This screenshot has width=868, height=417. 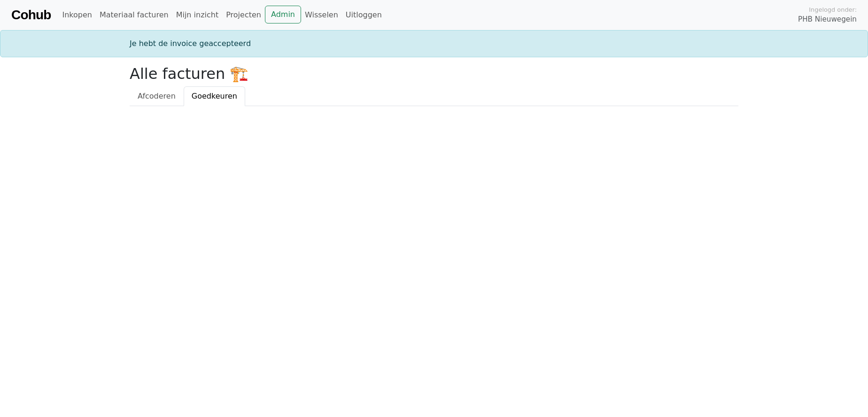 What do you see at coordinates (283, 15) in the screenshot?
I see `a: Admin` at bounding box center [283, 15].